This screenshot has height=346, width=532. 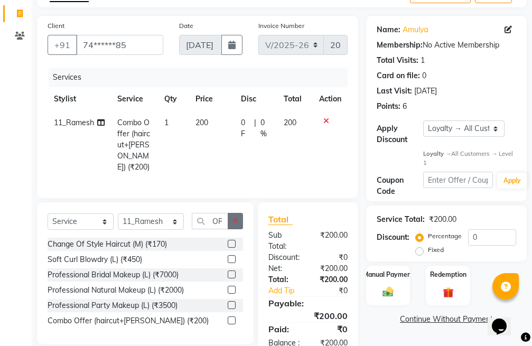 What do you see at coordinates (212, 99) in the screenshot?
I see `th: Price` at bounding box center [212, 99].